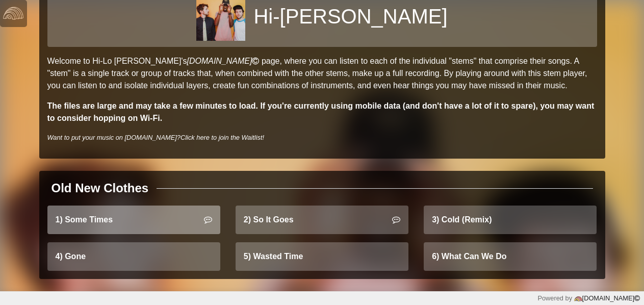 This screenshot has width=644, height=305. What do you see at coordinates (510, 257) in the screenshot?
I see `a: 6) What Can We Do` at bounding box center [510, 257].